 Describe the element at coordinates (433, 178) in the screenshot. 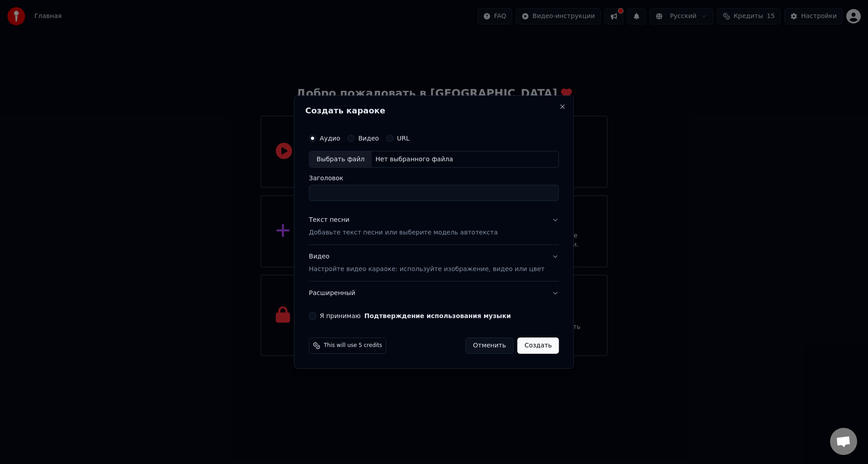

I see `label: Заголовок` at that location.